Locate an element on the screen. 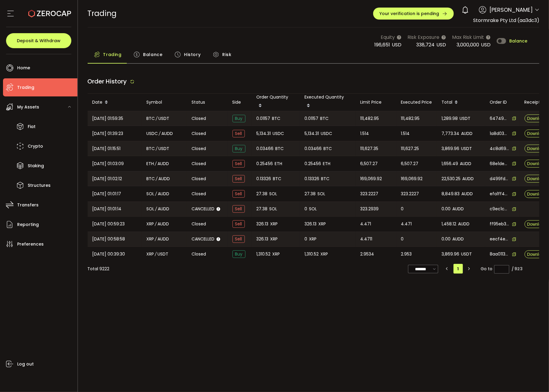 Image resolution: width=549 pixels, height=392 pixels. span: c9ec1c8b-951d-469f-9846-78b711703968 is located at coordinates (500, 209).